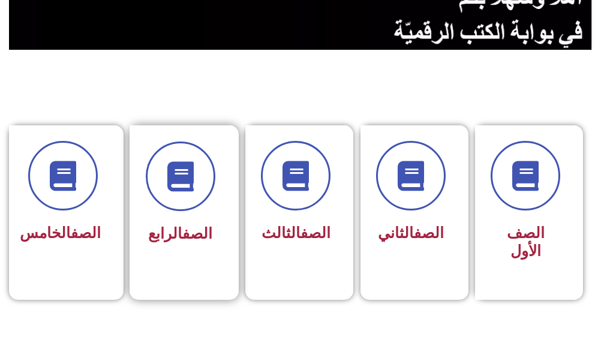  I want to click on span: الثاني, so click(411, 233).